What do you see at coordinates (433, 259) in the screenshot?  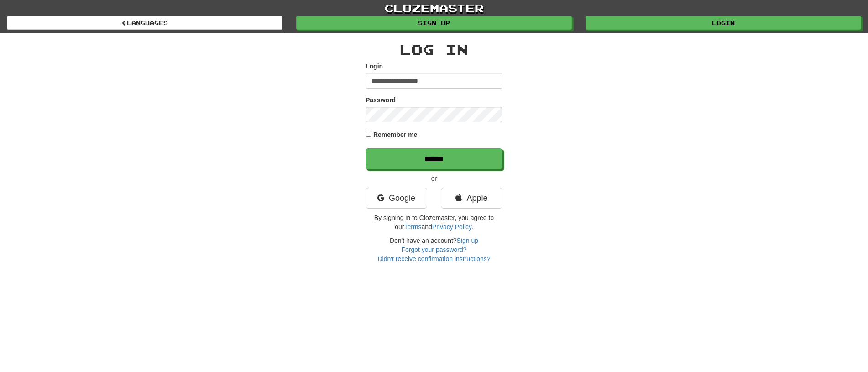 I see `a: Didn't receive confirmation instructions?` at bounding box center [433, 259].